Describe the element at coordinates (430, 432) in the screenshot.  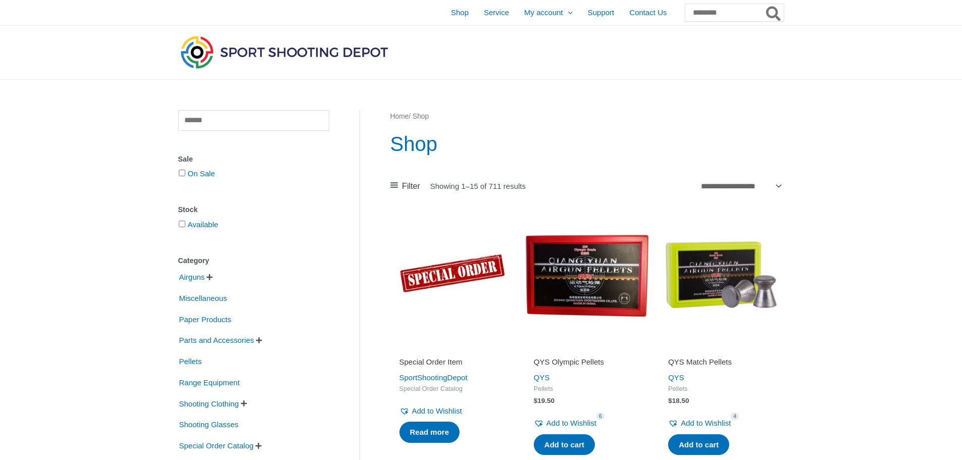
I see `a: Read more about “Special Order Item”` at that location.